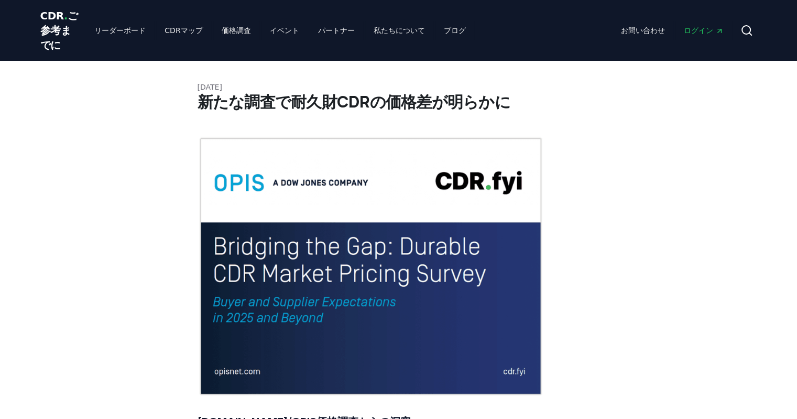 Image resolution: width=797 pixels, height=419 pixels. What do you see at coordinates (336, 30) in the screenshot?
I see `font: パートナー` at bounding box center [336, 30].